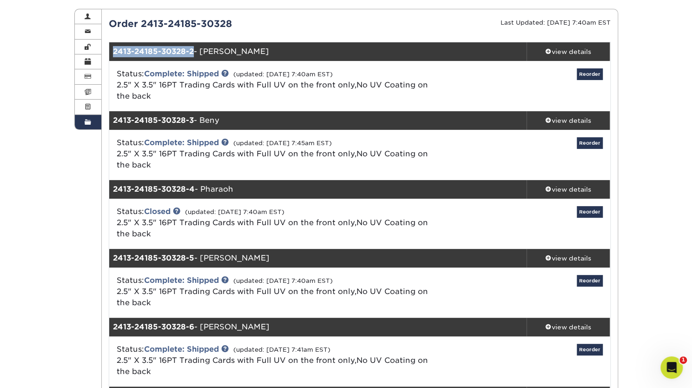  What do you see at coordinates (157, 211) in the screenshot?
I see `a: Closed` at bounding box center [157, 211].